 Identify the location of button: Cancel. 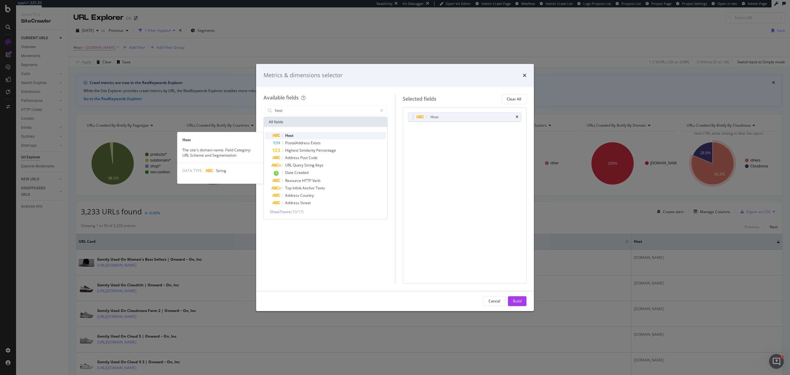
(494, 301).